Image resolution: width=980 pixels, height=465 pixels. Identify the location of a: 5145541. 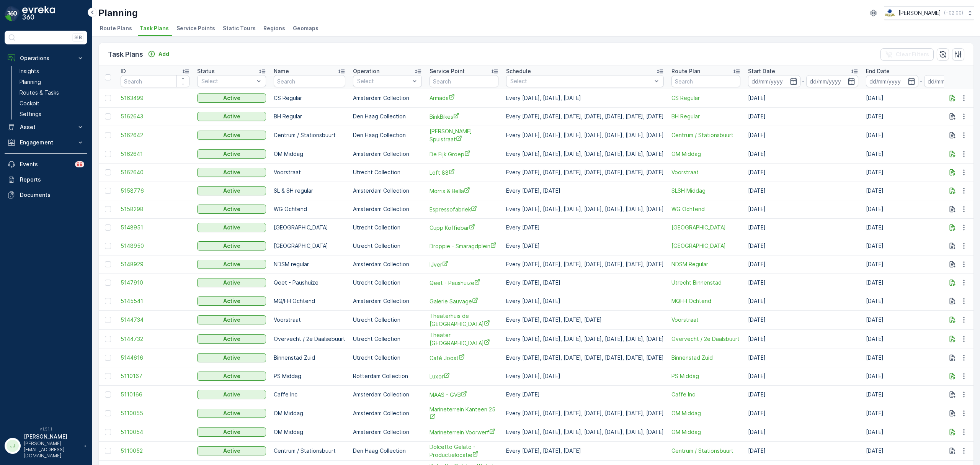
(155, 301).